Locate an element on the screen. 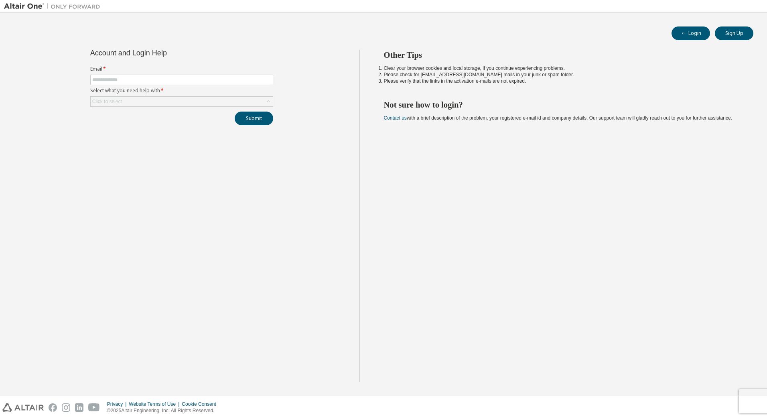 This screenshot has height=419, width=767. label: Select what you need help with is located at coordinates (182, 91).